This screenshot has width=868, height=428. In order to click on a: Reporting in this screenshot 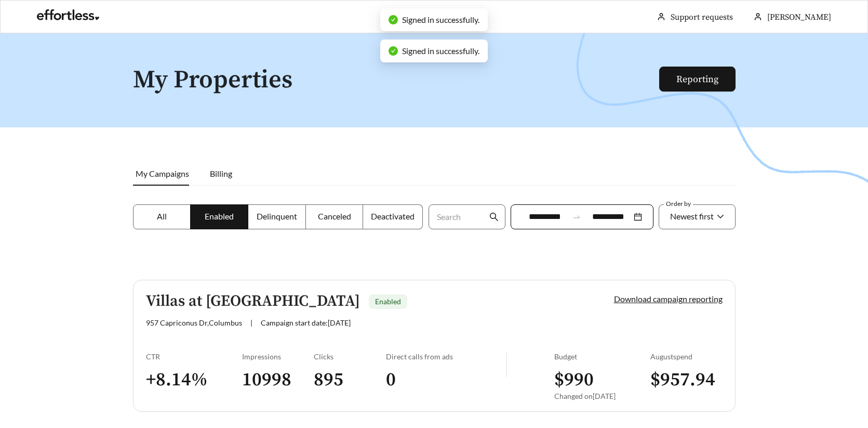, I will do `click(697, 79)`.